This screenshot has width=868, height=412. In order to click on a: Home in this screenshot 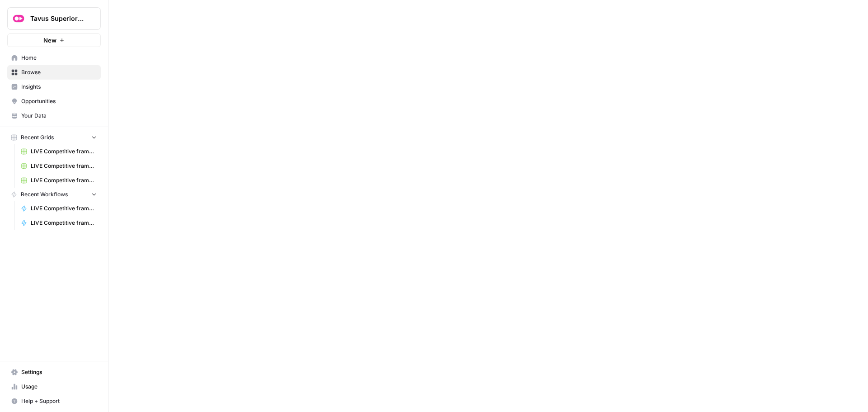, I will do `click(54, 57)`.